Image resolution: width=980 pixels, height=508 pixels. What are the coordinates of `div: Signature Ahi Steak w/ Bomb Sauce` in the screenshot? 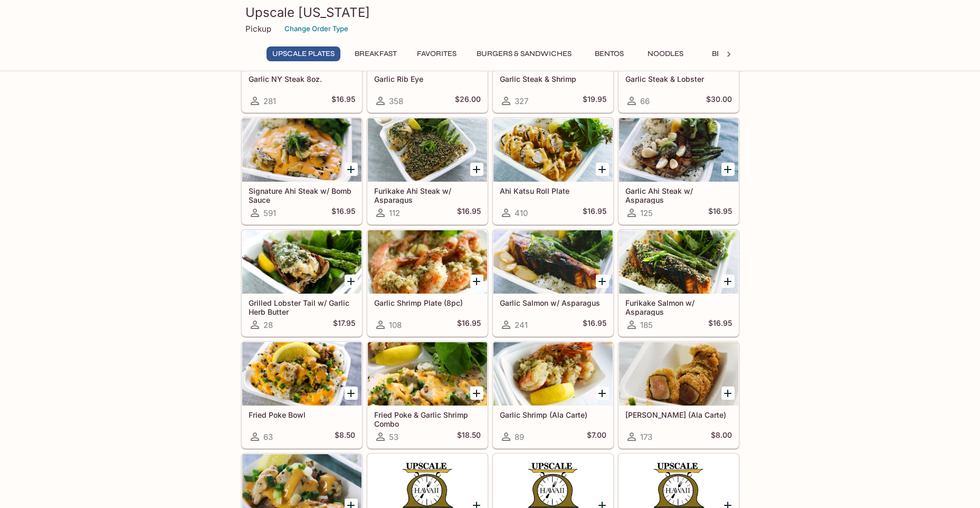 It's located at (302, 150).